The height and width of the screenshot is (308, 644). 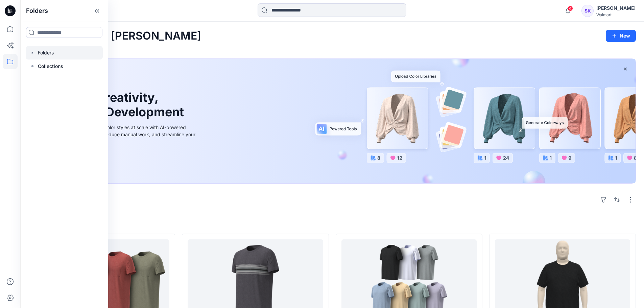 What do you see at coordinates (116, 105) in the screenshot?
I see `h1: Unleash Creativity, Speed Up Development` at bounding box center [116, 105].